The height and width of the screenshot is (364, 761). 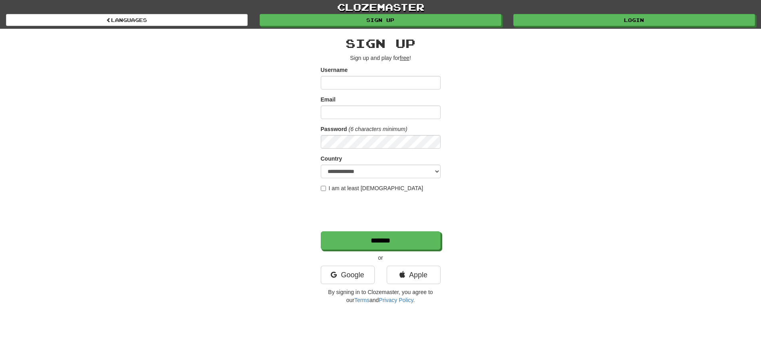 What do you see at coordinates (127, 20) in the screenshot?
I see `a: Languages` at bounding box center [127, 20].